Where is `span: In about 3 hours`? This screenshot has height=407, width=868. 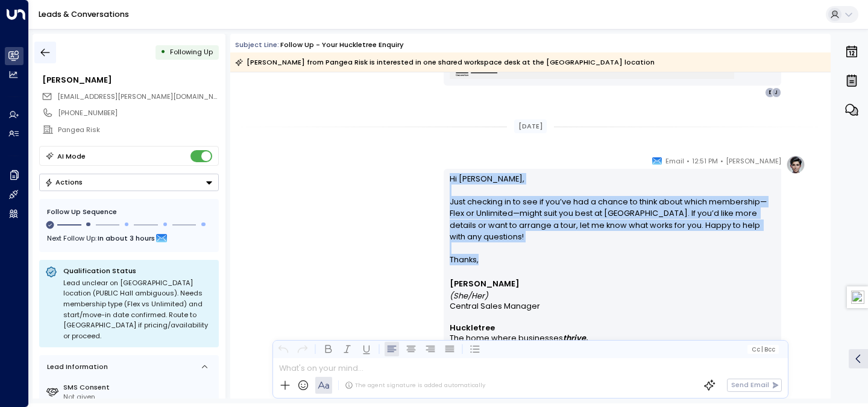 span: In about 3 hours is located at coordinates (126, 238).